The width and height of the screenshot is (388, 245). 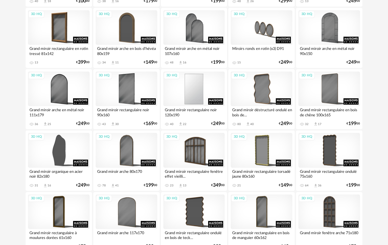 I want to click on div: 17, so click(x=319, y=124).